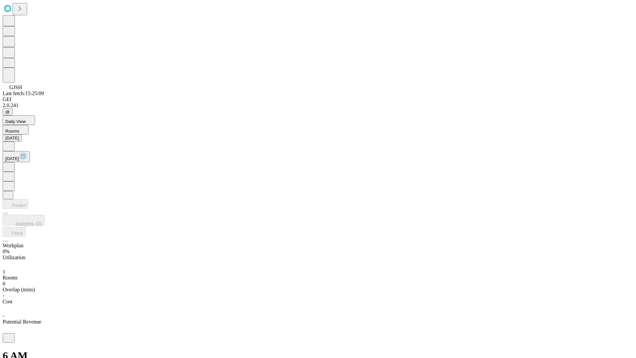 The image size is (636, 358). What do you see at coordinates (23, 93) in the screenshot?
I see `span: Last fetch: 15:25:09` at bounding box center [23, 93].